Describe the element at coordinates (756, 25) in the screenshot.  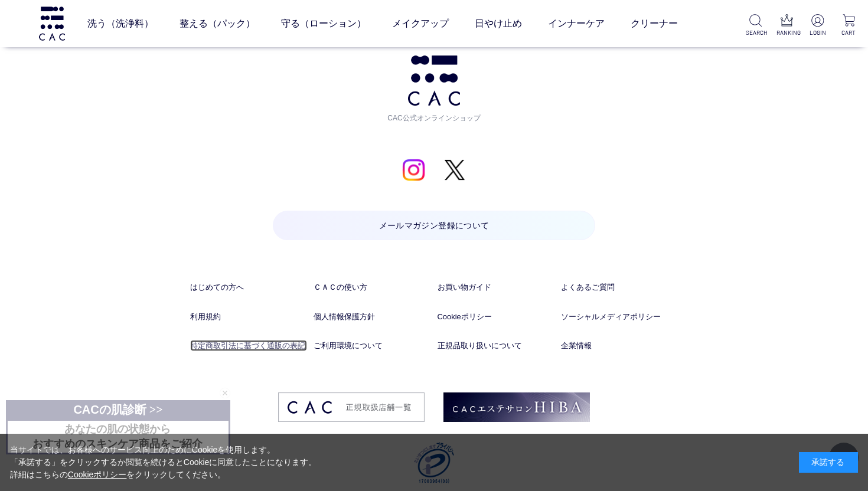
I see `a: SEARCH` at that location.